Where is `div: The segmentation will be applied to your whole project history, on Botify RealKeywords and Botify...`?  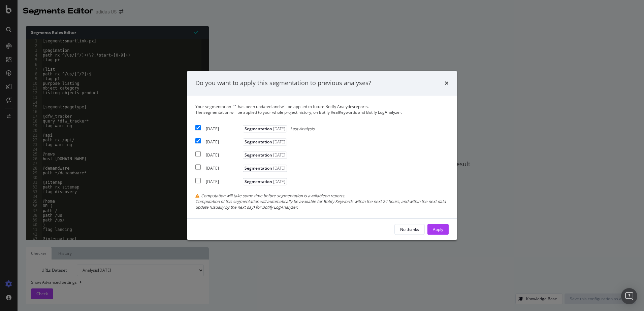 div: The segmentation will be applied to your whole project history, on Botify RealKeywords and Botify... is located at coordinates (322, 112).